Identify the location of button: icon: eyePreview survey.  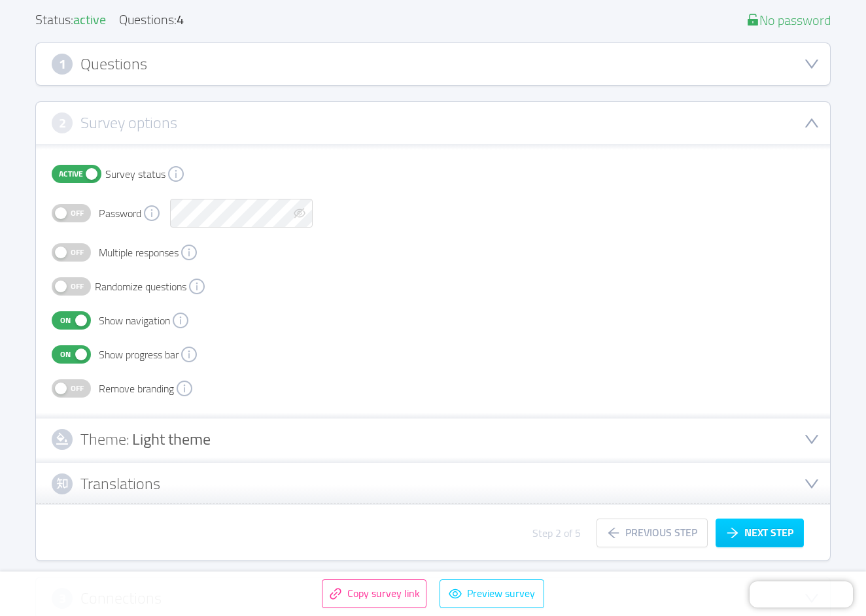
(492, 594).